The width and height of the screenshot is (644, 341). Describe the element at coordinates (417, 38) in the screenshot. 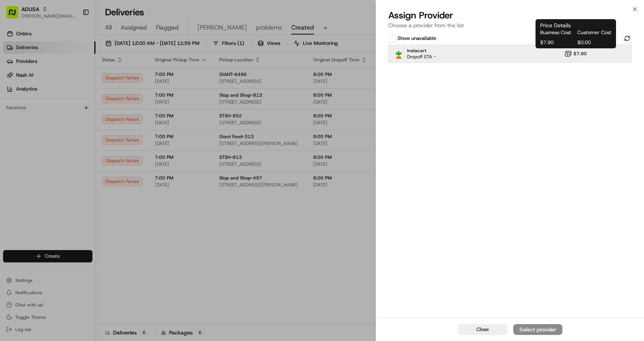

I see `label: Show unavailable` at that location.